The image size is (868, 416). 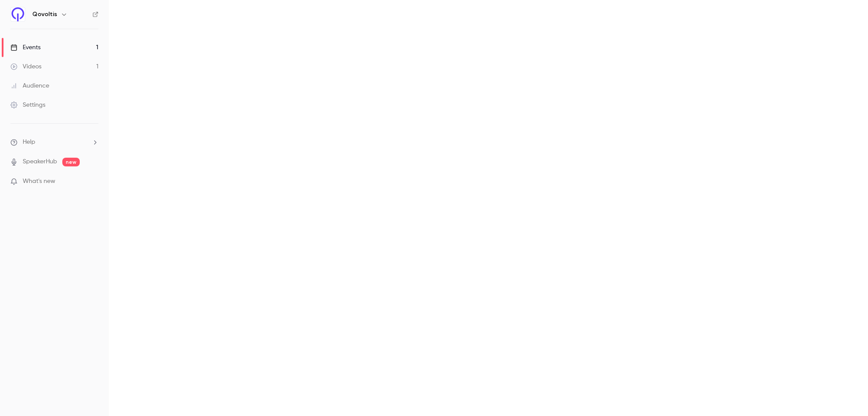 I want to click on span: Help, so click(x=29, y=142).